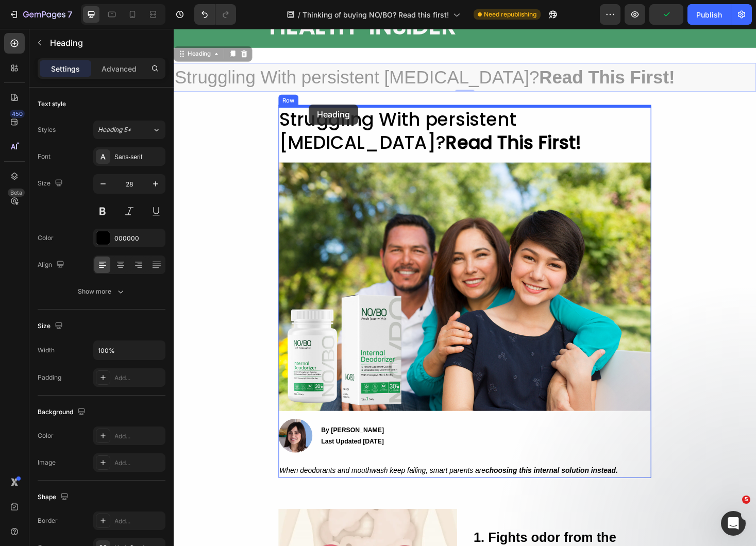  I want to click on div: Shape, so click(54, 497).